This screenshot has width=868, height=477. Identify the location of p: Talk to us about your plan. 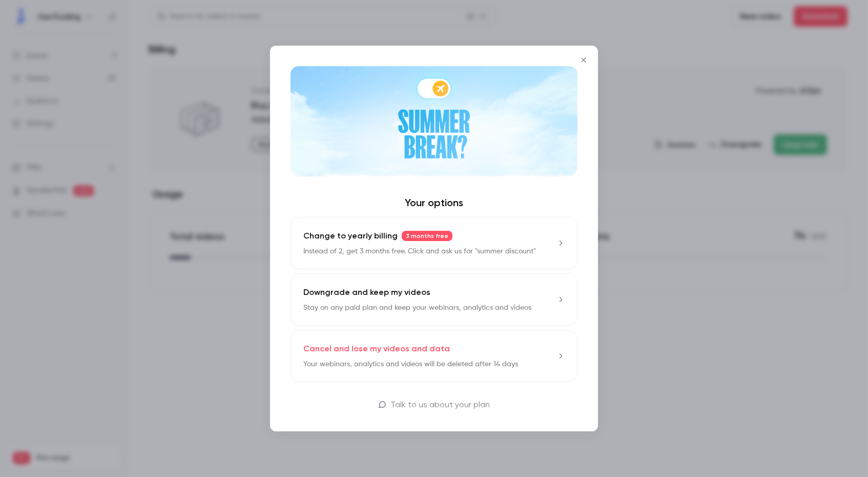
(441, 404).